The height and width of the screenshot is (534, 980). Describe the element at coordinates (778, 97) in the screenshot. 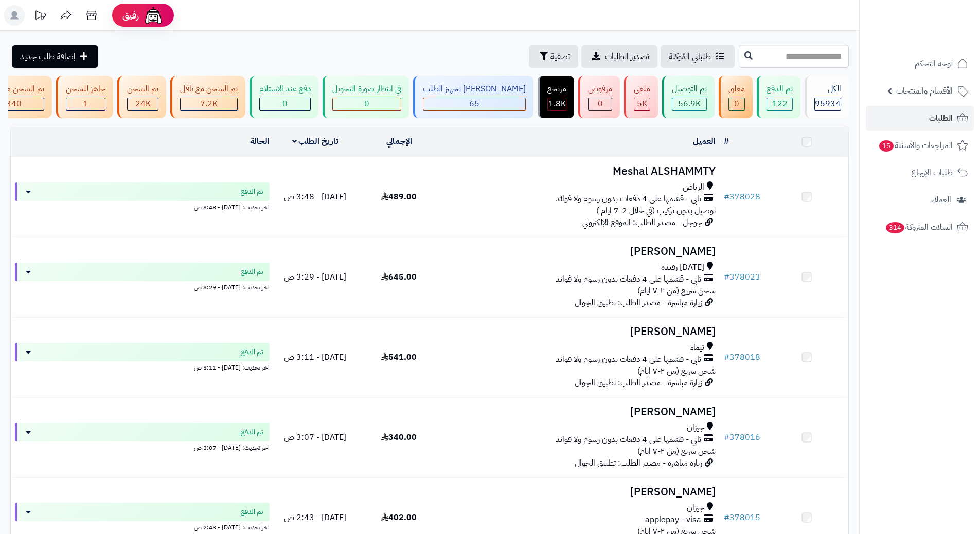

I see `a: تم الدفع 122` at that location.